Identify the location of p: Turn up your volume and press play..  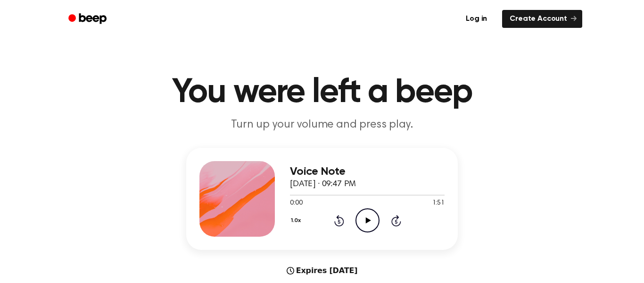
(322, 124).